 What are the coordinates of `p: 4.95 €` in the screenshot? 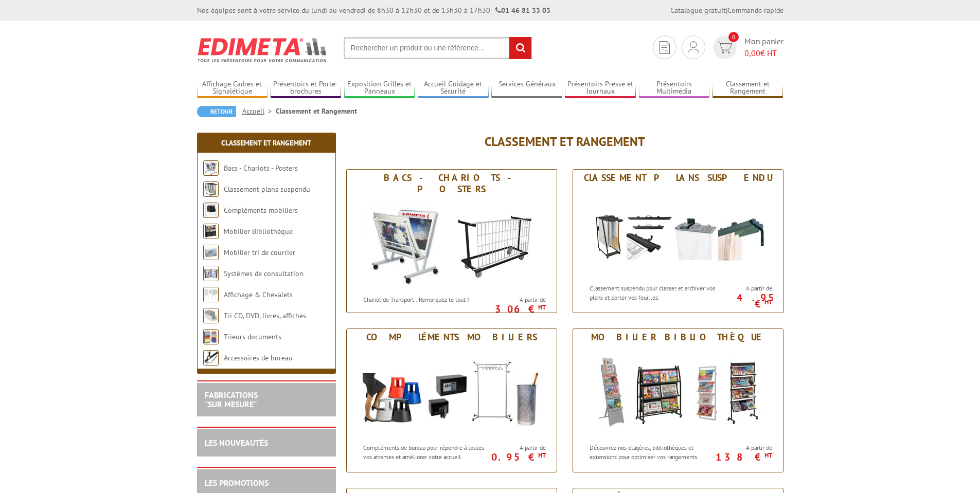 It's located at (744, 301).